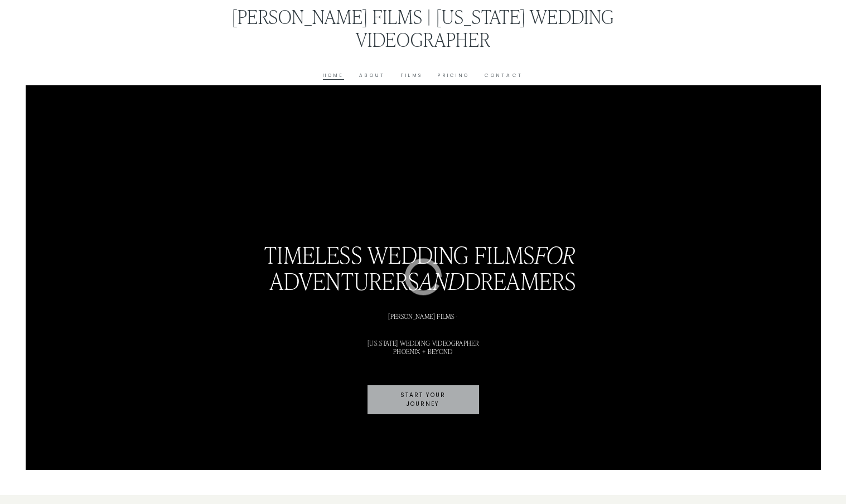  Describe the element at coordinates (334, 75) in the screenshot. I see `a: Home` at that location.